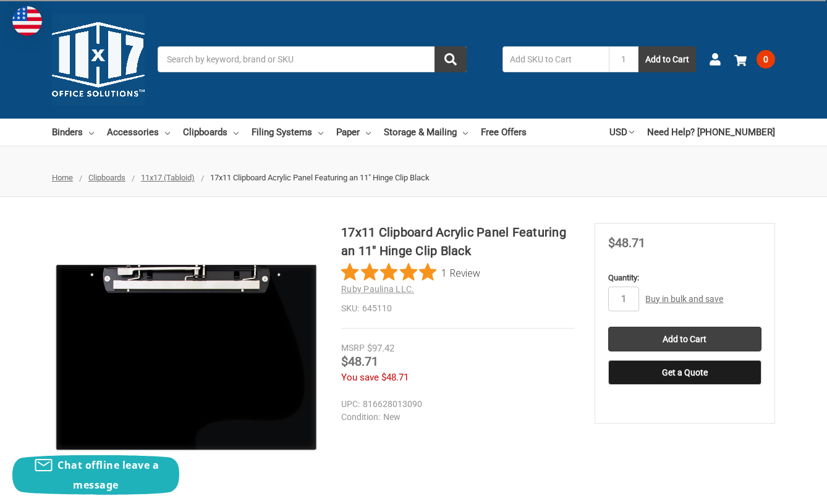  Describe the element at coordinates (556, 59) in the screenshot. I see `input: Add SKU to Cart` at that location.